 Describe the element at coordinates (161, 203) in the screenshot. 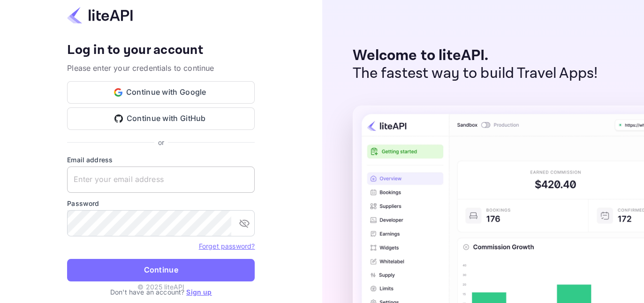

I see `label: Password` at that location.